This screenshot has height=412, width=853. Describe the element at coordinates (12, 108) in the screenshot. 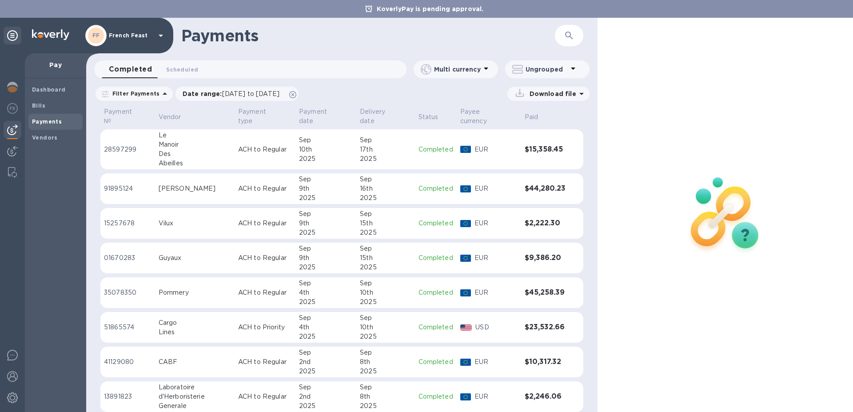

I see `img: Foreign exchange` at that location.